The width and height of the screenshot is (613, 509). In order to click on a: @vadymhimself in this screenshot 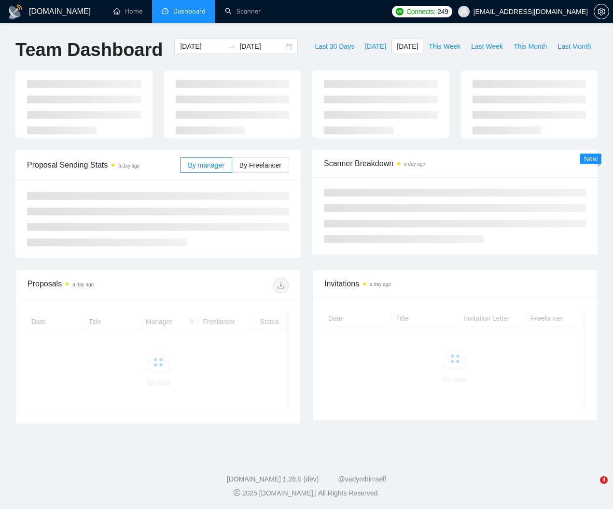, I will do `click(362, 479)`.